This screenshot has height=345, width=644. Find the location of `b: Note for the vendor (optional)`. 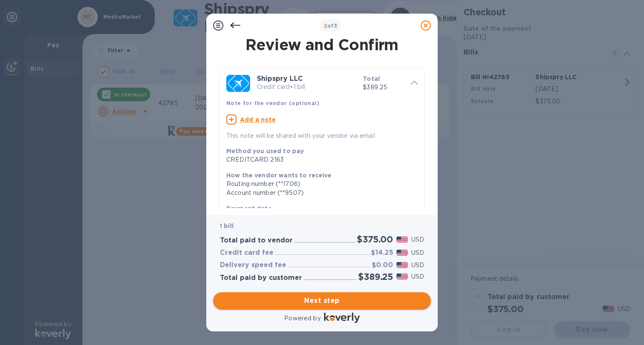

b: Note for the vendor (optional) is located at coordinates (273, 103).